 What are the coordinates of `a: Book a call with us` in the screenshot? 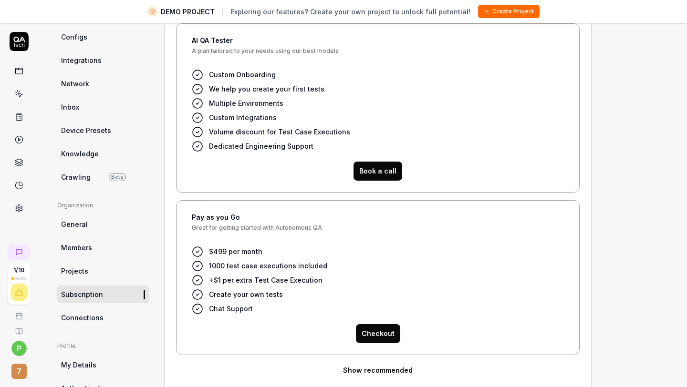 It's located at (19, 312).